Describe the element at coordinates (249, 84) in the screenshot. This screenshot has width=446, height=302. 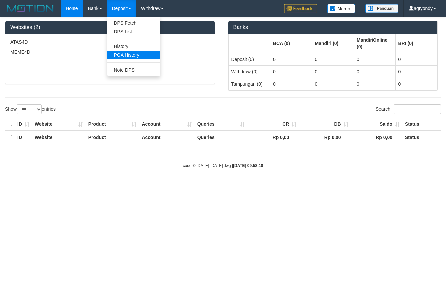
I see `td: Tampungan (0)` at that location.